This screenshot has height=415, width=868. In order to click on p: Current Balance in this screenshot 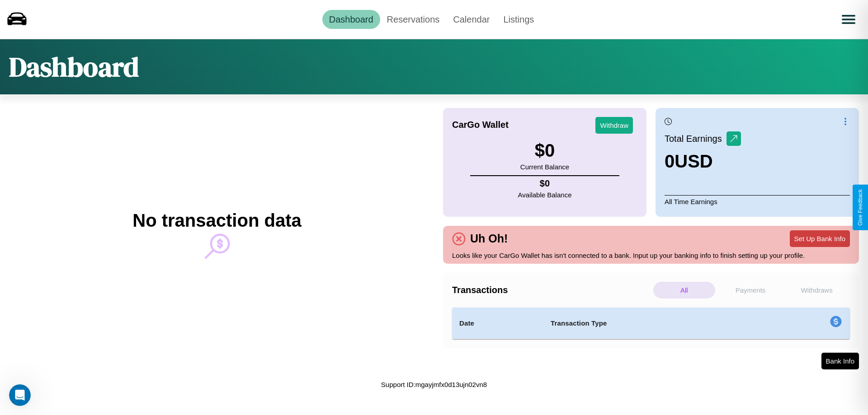, I will do `click(545, 167)`.